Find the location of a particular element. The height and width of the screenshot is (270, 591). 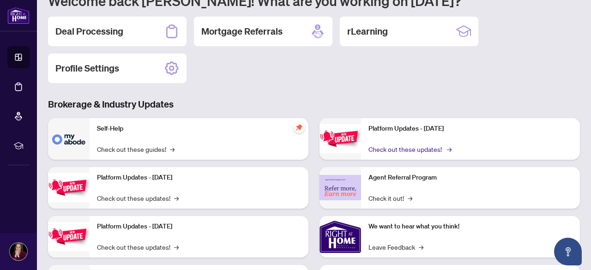

p: Self-Help is located at coordinates (199, 129).